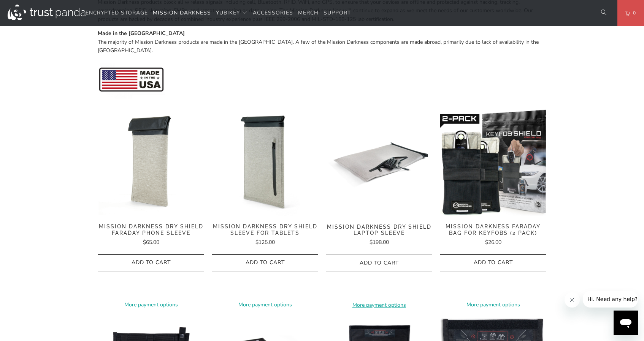 The width and height of the screenshot is (644, 341). Describe the element at coordinates (228, 13) in the screenshot. I see `span: YubiKey` at that location.